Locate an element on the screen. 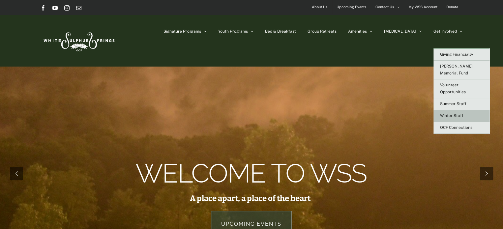  span: Donate is located at coordinates (452, 7).